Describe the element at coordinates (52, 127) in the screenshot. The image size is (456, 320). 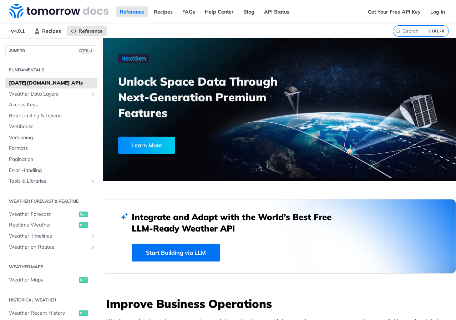
I see `span: Webhooks` at that location.